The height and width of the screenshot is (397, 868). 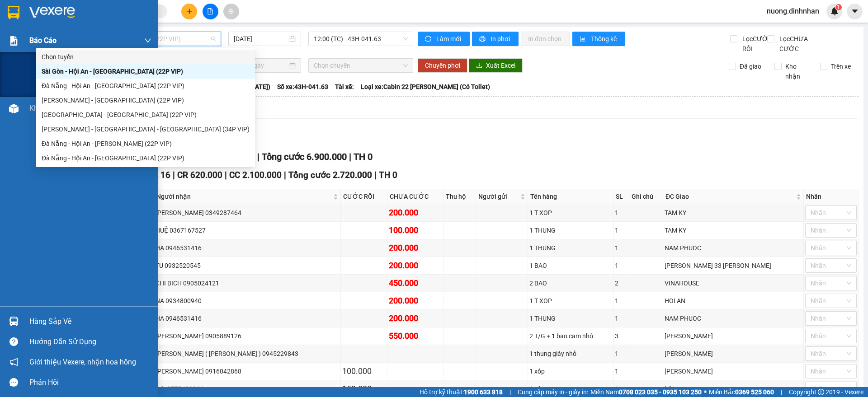 I want to click on div: HUỆ 0367167527, so click(x=248, y=230).